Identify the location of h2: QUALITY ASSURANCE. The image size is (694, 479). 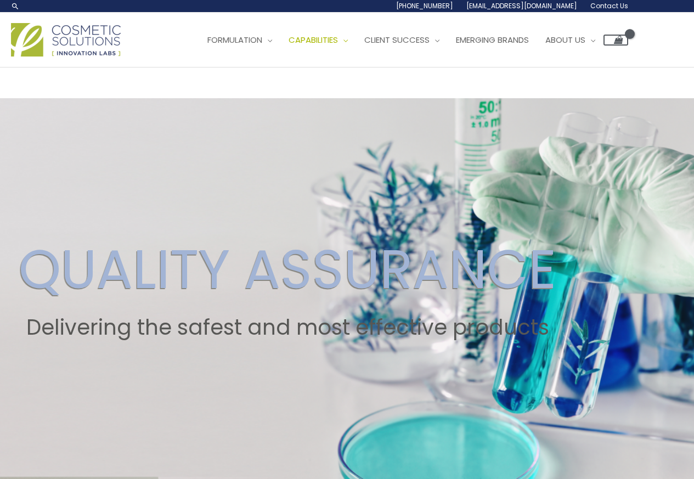
(287, 269).